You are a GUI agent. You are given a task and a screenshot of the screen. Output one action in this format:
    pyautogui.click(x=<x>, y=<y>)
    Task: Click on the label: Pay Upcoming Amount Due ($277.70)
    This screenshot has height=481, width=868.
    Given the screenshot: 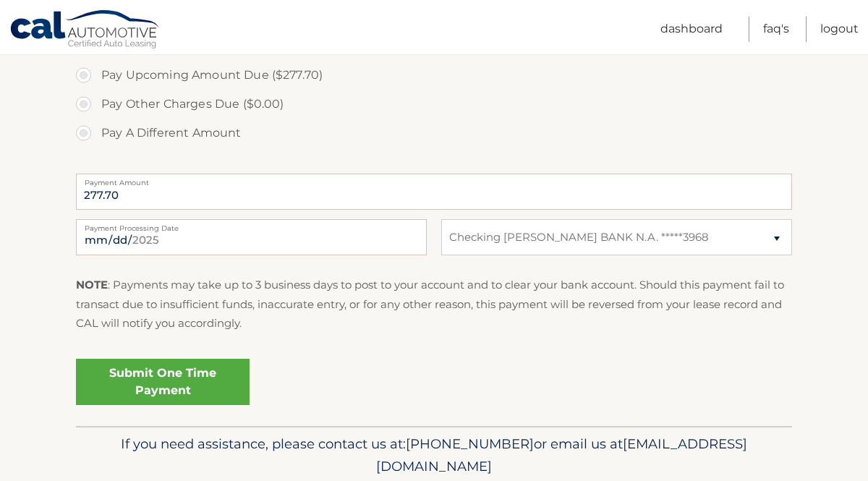 What is the action you would take?
    pyautogui.click(x=434, y=76)
    